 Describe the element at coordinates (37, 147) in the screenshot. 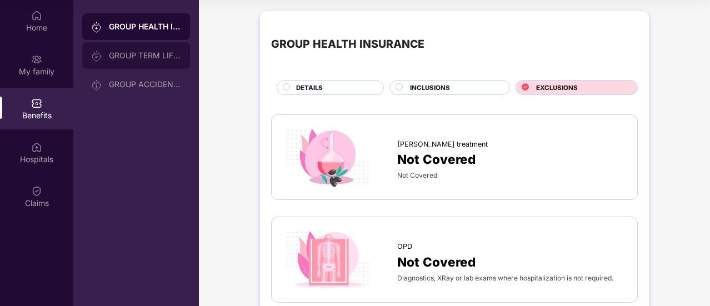

I see `img: svg+xml;base64,PHN2ZyBpZD0iSG9zcGl0YWxzIiB4bWxucz0iaHR0cDovL3d3dy53My5vcmcvMjAwMC9zdmciIHdpZHRoPS...` at that location.